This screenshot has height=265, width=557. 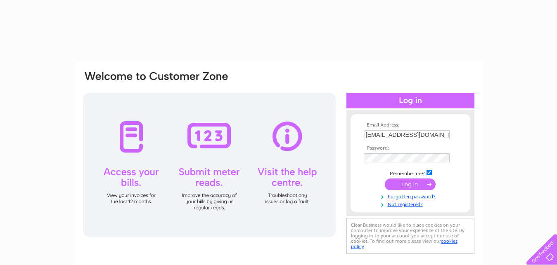 What do you see at coordinates (410, 184) in the screenshot?
I see `input: Submit` at bounding box center [410, 184].